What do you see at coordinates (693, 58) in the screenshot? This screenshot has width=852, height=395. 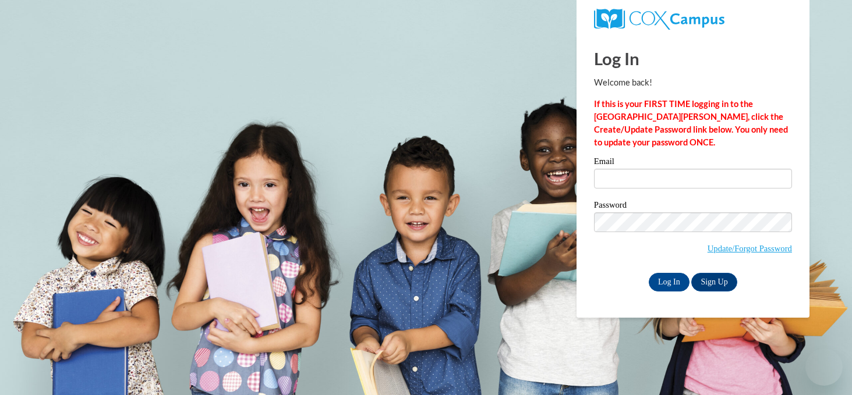 I see `h1: Log In` at bounding box center [693, 58].